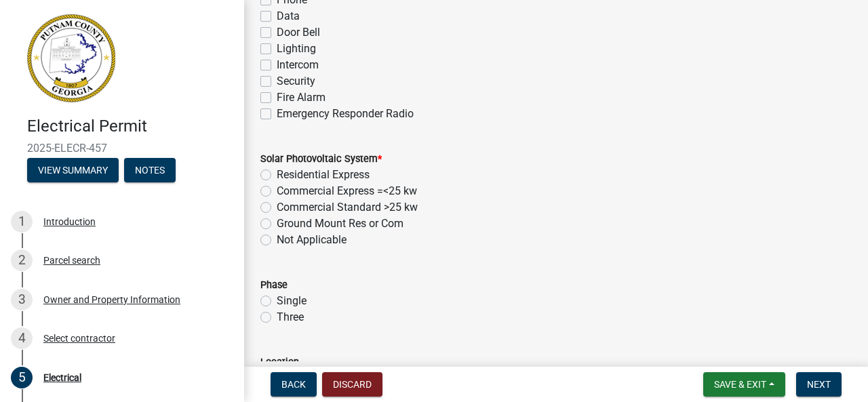 This screenshot has height=402, width=868. What do you see at coordinates (62, 378) in the screenshot?
I see `div: Electrical` at bounding box center [62, 378].